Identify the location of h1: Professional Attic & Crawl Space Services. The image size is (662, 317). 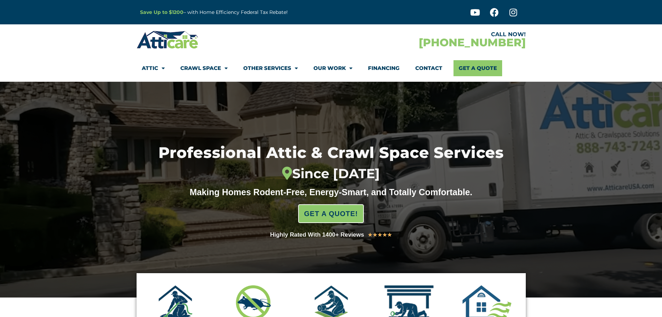
(331, 163).